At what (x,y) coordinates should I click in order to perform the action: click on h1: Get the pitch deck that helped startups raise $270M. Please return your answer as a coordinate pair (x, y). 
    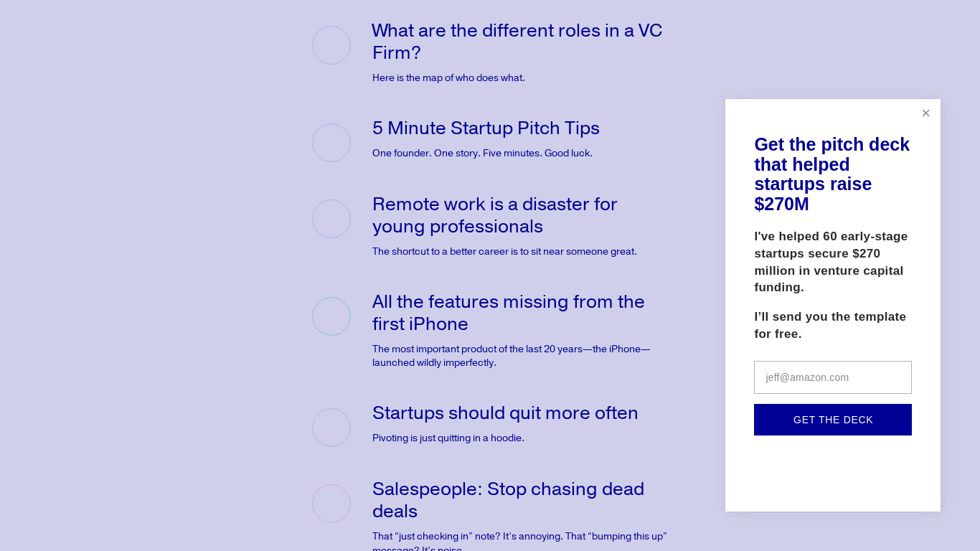
    Looking at the image, I should click on (833, 174).